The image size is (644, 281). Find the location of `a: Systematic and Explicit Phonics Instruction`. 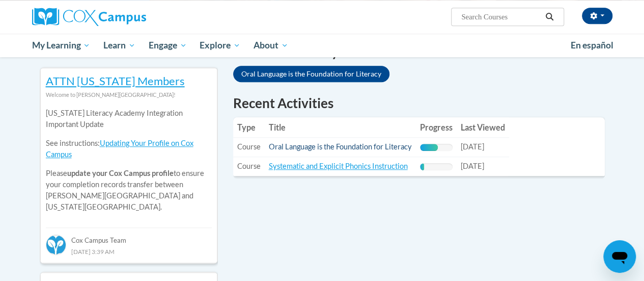

a: Systematic and Explicit Phonics Instruction is located at coordinates (338, 166).